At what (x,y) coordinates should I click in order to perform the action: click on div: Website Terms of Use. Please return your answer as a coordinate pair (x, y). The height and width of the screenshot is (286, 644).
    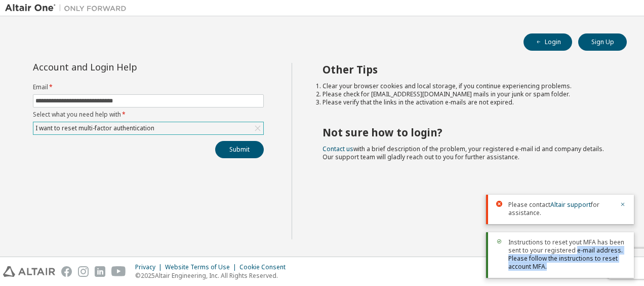
    Looking at the image, I should click on (202, 267).